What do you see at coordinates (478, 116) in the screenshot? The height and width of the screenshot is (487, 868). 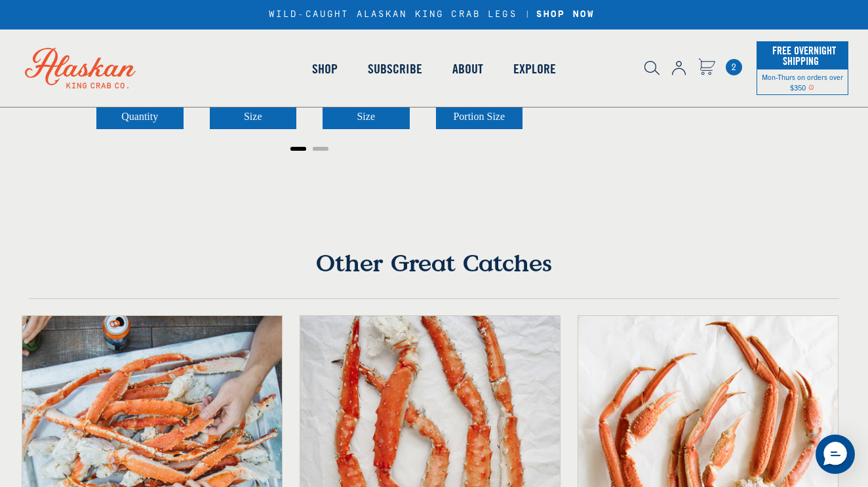 I see `span: Portion Size` at bounding box center [478, 116].